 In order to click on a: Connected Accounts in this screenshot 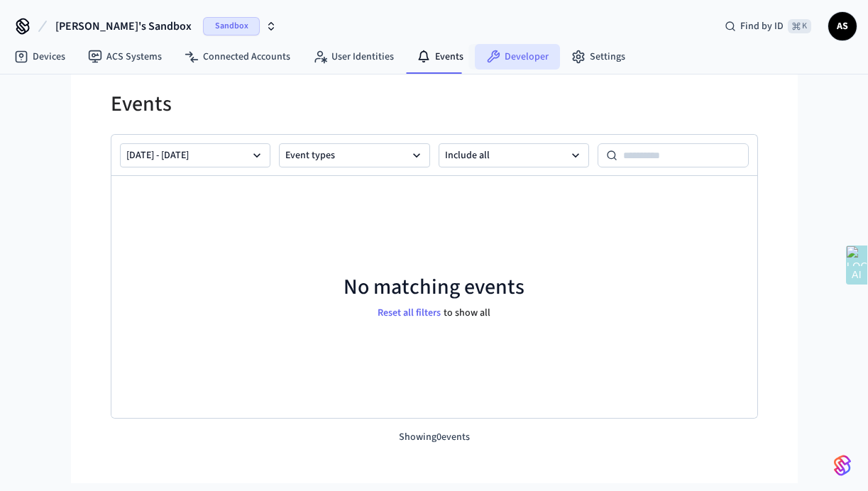, I will do `click(237, 57)`.